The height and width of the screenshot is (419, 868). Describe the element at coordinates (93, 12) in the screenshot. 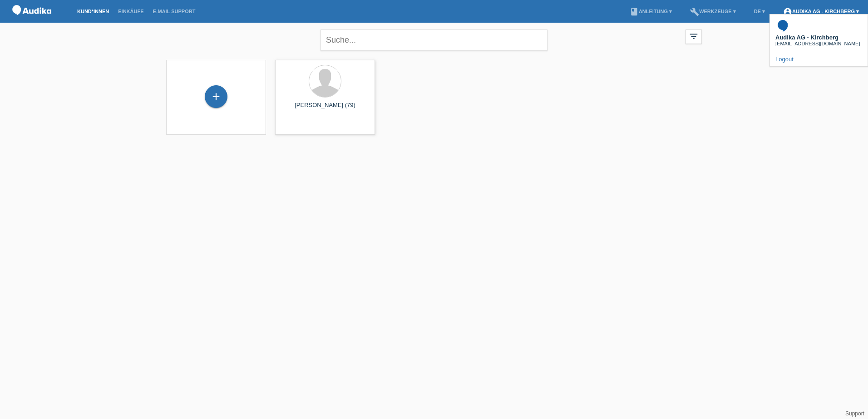

I see `a: Kund*innen` at that location.